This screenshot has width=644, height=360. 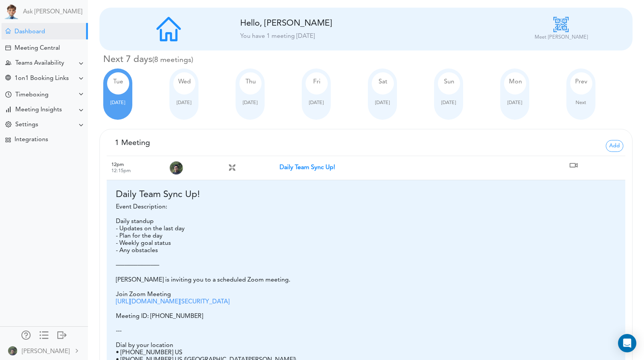 I want to click on span: Sun, so click(x=449, y=82).